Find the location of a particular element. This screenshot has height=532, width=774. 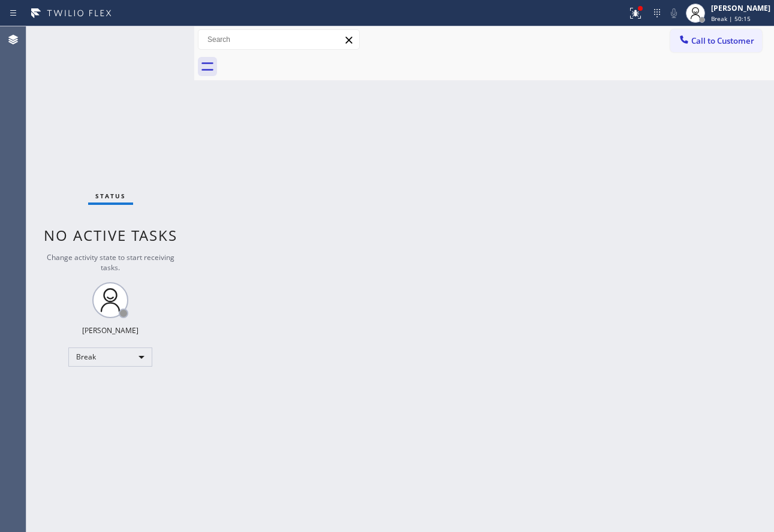

div: Break is located at coordinates (110, 357).